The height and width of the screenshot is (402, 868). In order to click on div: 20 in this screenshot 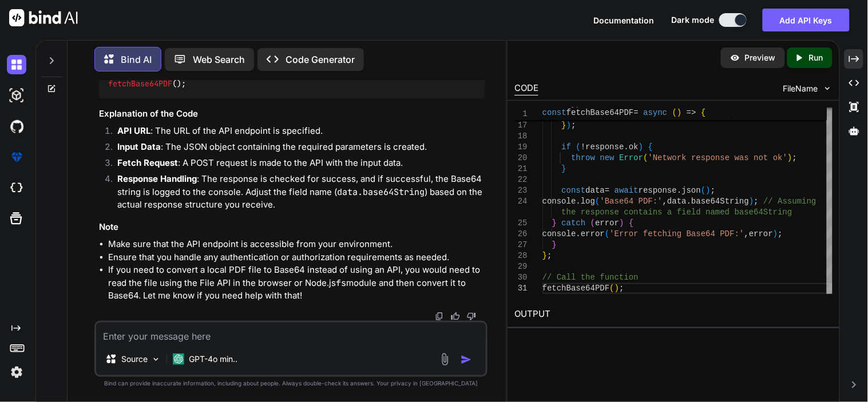, I will do `click(521, 158)`.